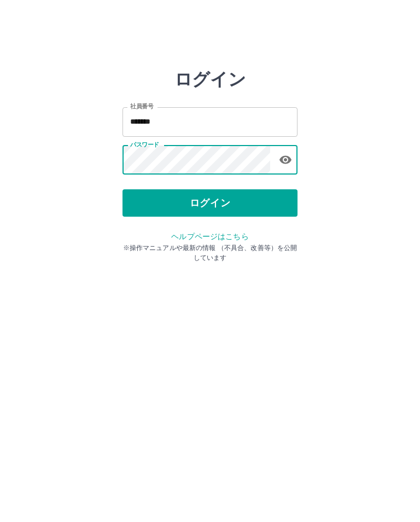  Describe the element at coordinates (210, 203) in the screenshot. I see `button: ログイン` at that location.